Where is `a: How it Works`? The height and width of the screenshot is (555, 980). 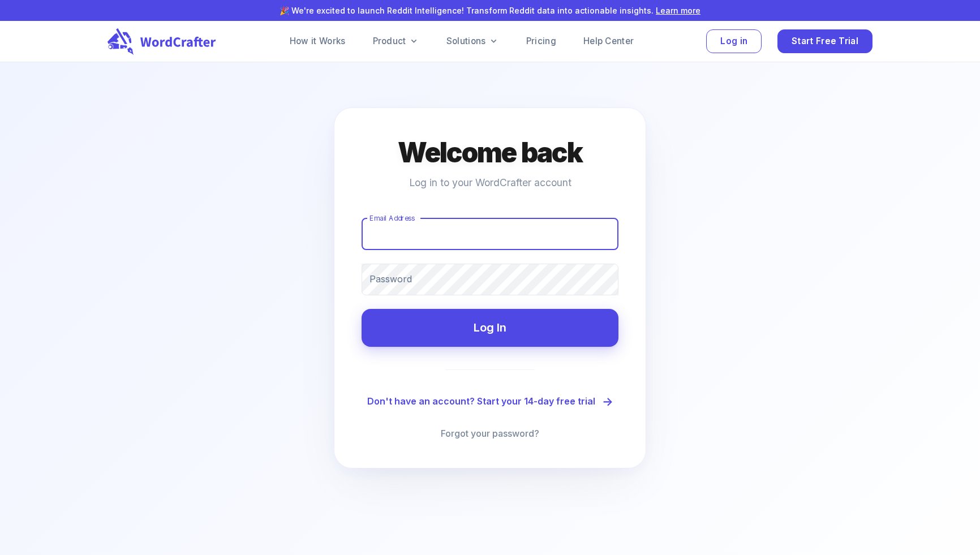 a: How it Works is located at coordinates (317, 42).